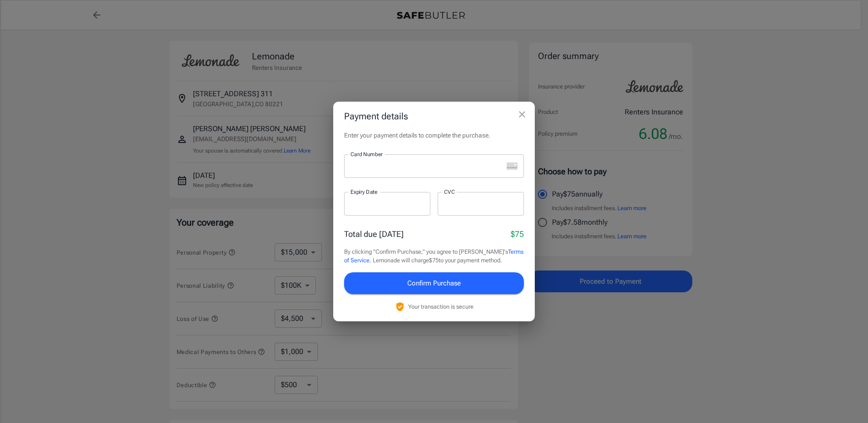 The height and width of the screenshot is (423, 868). What do you see at coordinates (512, 166) in the screenshot?
I see `svg: unknown` at bounding box center [512, 166].